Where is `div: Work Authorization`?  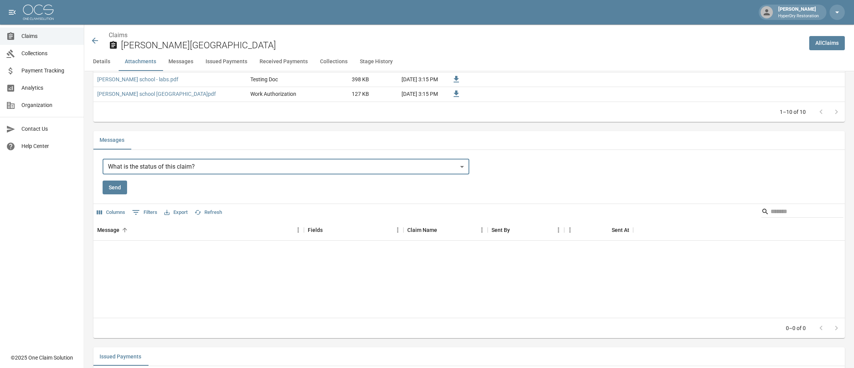 div: Work Authorization is located at coordinates (273, 94).